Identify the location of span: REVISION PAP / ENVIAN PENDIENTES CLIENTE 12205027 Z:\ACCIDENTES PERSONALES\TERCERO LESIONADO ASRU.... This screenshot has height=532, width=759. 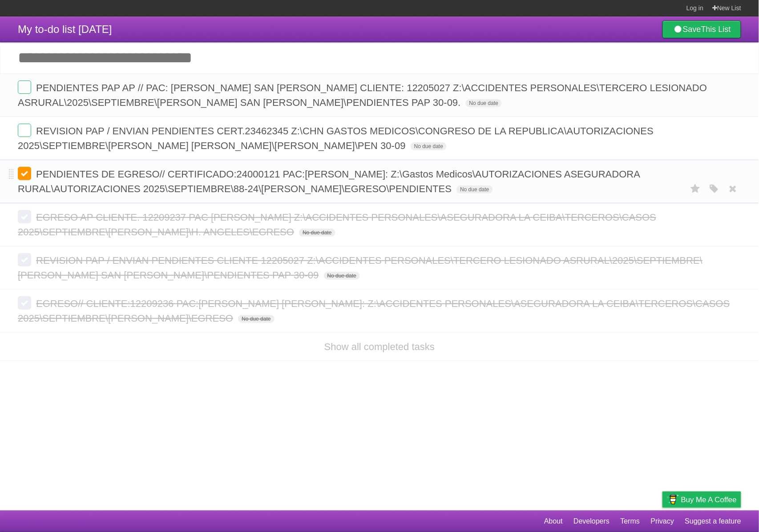
(359, 267).